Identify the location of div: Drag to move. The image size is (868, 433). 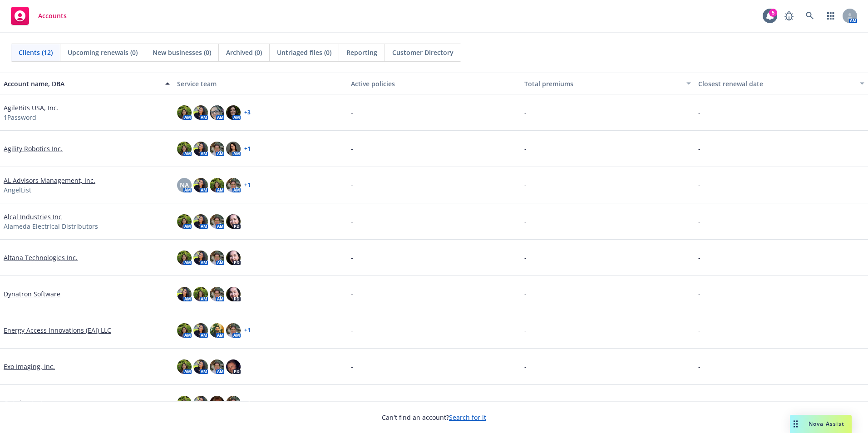
(795, 424).